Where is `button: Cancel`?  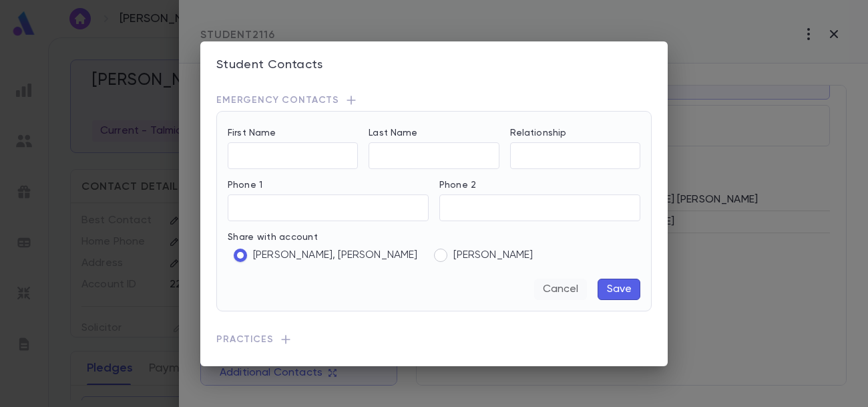
button: Cancel is located at coordinates (560, 289).